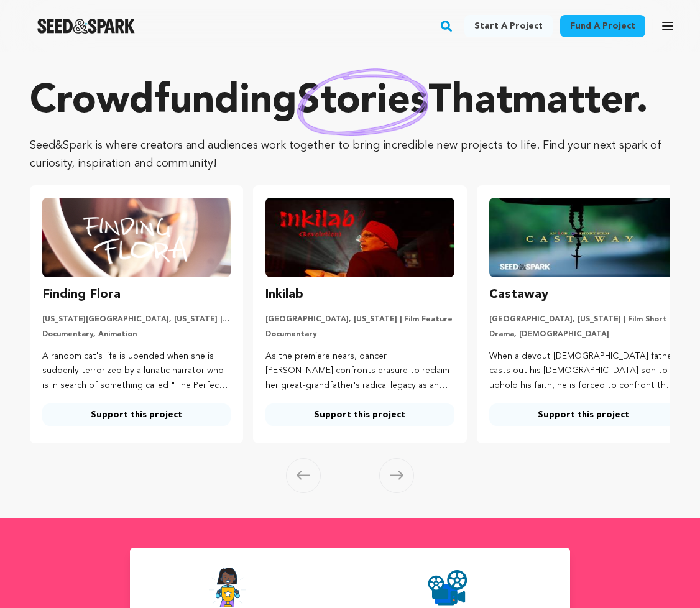  I want to click on img: Seed&Spark Logo Dark Mode, so click(86, 26).